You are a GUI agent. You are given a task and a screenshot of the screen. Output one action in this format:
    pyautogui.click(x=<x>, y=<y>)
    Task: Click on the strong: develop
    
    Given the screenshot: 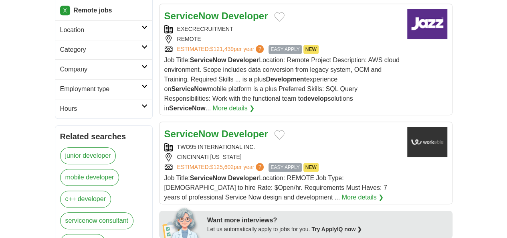 What is the action you would take?
    pyautogui.click(x=316, y=98)
    